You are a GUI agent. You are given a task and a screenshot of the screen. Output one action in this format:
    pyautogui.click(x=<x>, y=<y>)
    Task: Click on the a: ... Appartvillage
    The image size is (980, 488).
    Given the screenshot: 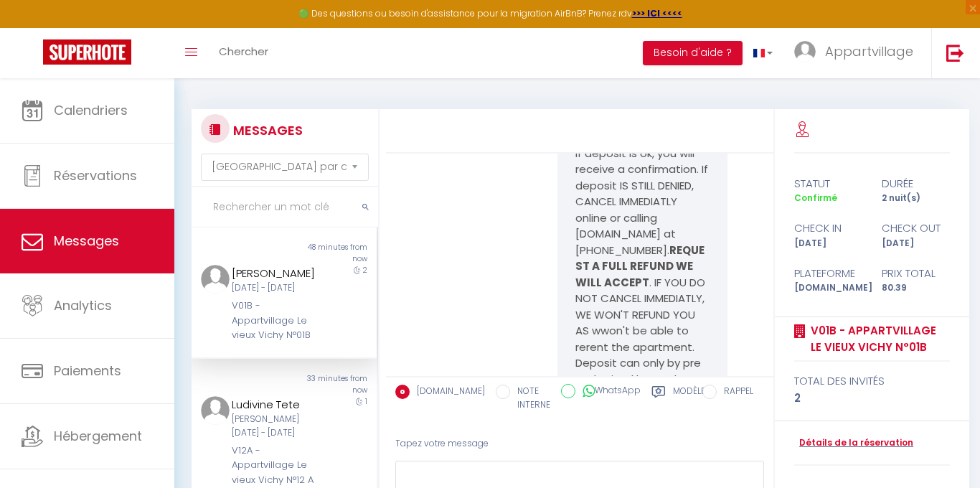 What is the action you would take?
    pyautogui.click(x=857, y=53)
    